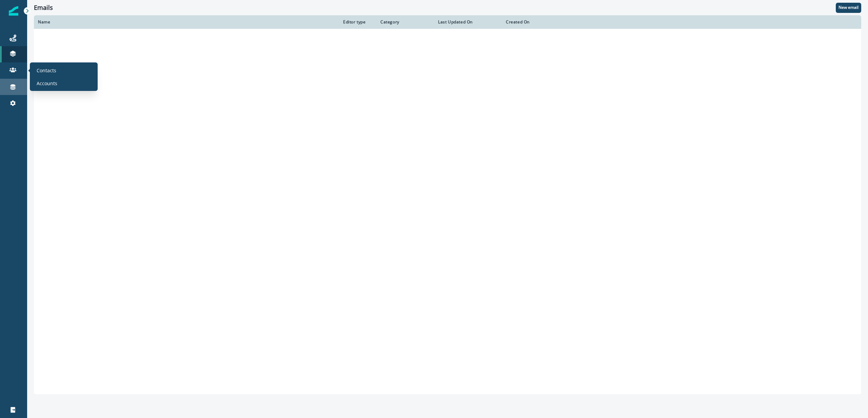 This screenshot has height=418, width=868. What do you see at coordinates (358, 22) in the screenshot?
I see `div: Editor type` at bounding box center [358, 22].